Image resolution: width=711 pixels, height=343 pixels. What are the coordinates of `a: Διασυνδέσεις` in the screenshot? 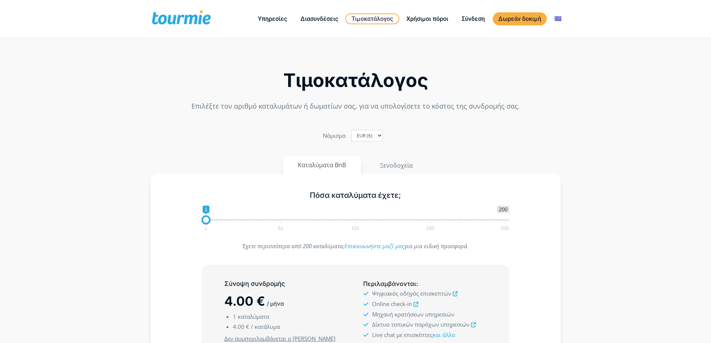 It's located at (319, 19).